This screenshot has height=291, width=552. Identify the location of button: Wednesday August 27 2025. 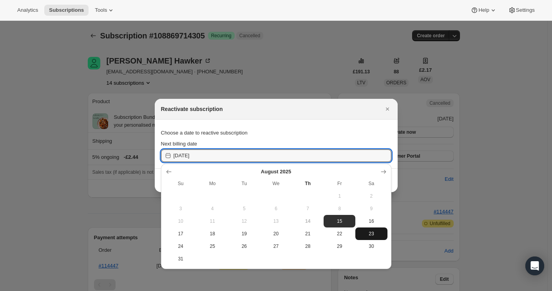
(276, 246).